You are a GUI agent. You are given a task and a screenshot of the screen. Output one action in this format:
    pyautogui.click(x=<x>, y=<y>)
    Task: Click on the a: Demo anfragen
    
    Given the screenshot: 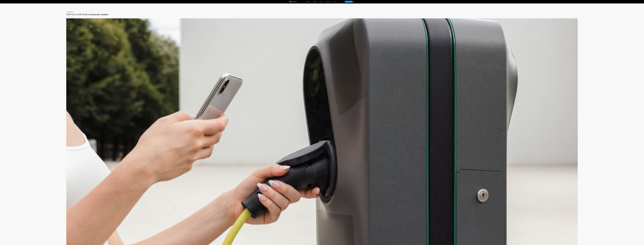 What is the action you would take?
    pyautogui.click(x=349, y=2)
    